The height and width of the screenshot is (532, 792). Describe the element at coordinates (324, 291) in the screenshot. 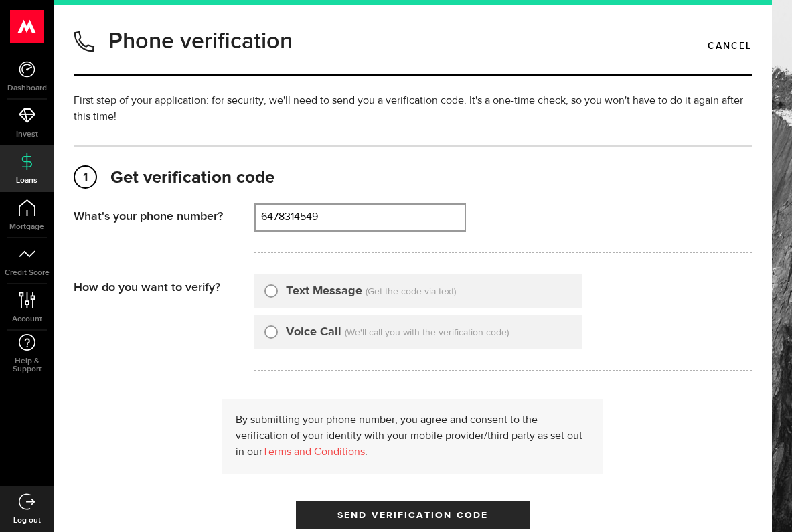

I see `label: Text Message` at that location.